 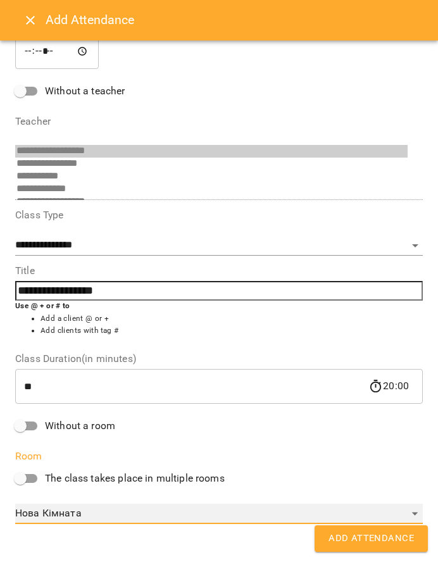 What do you see at coordinates (219, 457) in the screenshot?
I see `label: Room` at bounding box center [219, 457].